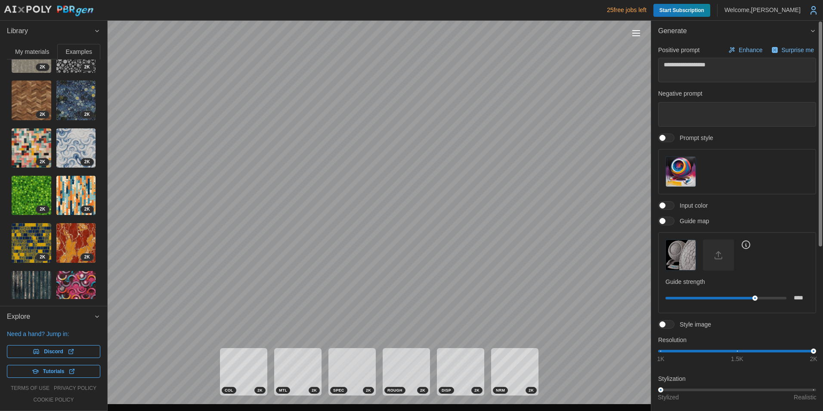 This screenshot has height=411, width=823. What do you see at coordinates (76, 291) in the screenshot?
I see `a: CHIX8LGRgTTB8f7hNWti2K` at bounding box center [76, 291].